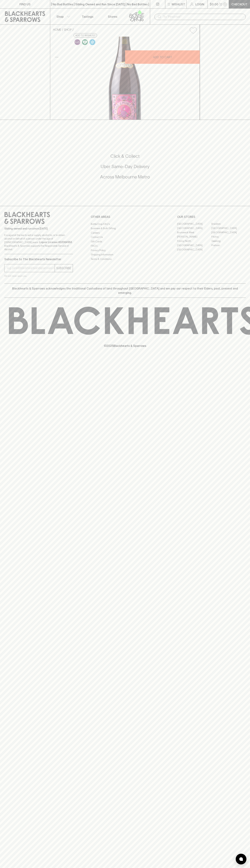  Describe the element at coordinates (39, 276) in the screenshot. I see `p: We will never spam you` at that location.